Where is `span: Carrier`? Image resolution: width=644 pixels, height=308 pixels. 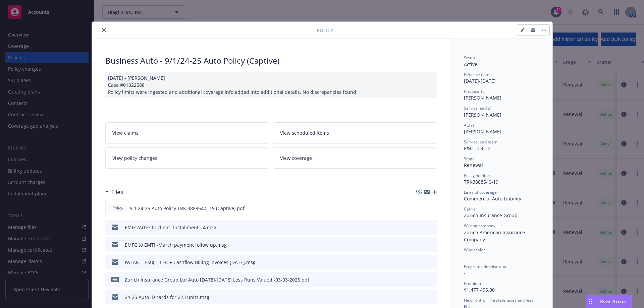 span: Carrier is located at coordinates (471, 209).